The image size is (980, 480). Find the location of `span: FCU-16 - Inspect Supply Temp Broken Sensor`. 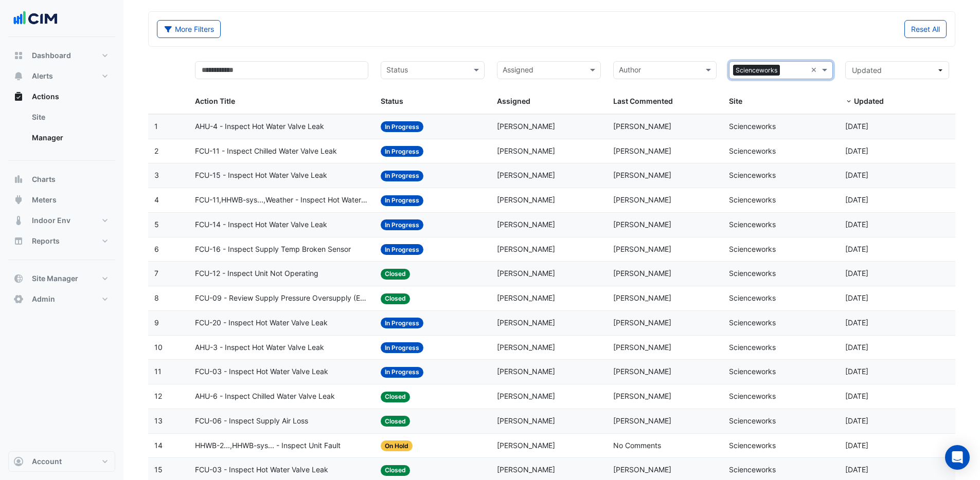

span: FCU-16 - Inspect Supply Temp Broken Sensor is located at coordinates (273, 250).